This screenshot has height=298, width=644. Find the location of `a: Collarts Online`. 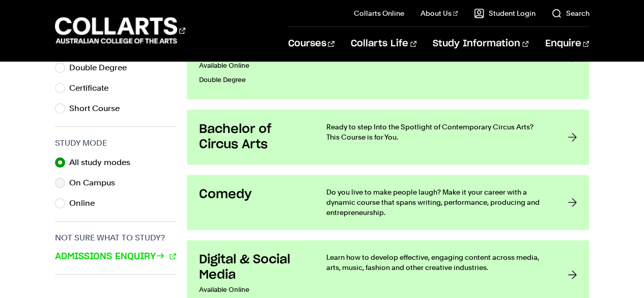

a: Collarts Online is located at coordinates (379, 13).